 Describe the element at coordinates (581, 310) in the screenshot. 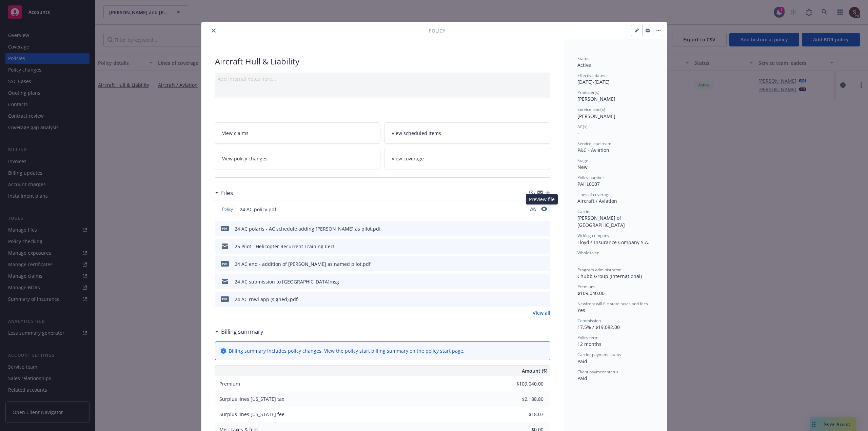

I see `span: Yes` at that location.